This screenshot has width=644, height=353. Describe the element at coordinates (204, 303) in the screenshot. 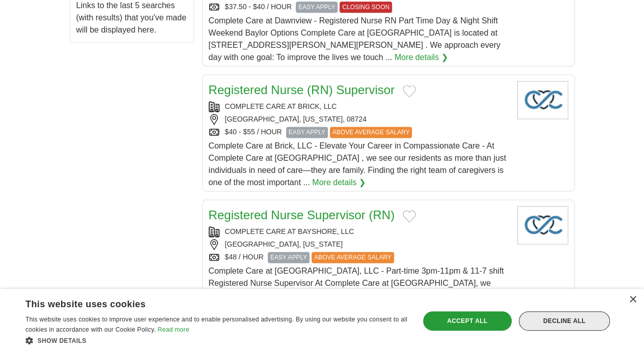

I see `div: This website uses cookies` at that location.